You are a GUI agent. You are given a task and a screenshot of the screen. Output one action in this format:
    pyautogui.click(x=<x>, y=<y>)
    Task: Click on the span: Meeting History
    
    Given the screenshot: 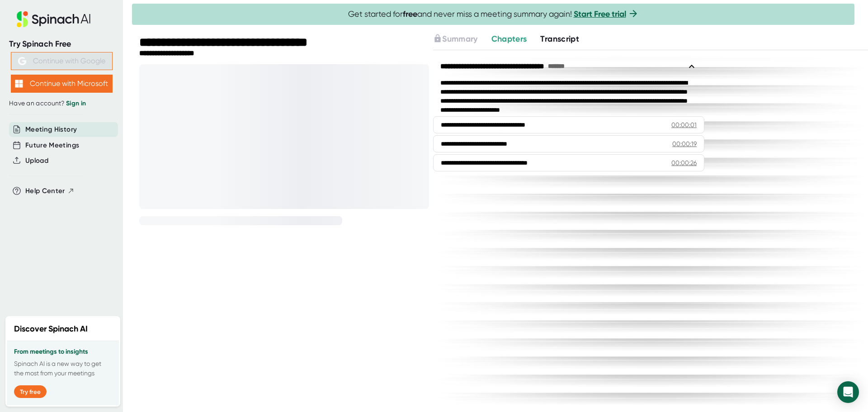 What is the action you would take?
    pyautogui.click(x=51, y=129)
    